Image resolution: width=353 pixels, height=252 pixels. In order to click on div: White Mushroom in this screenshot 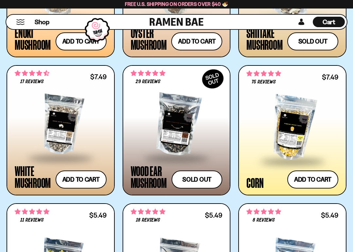, I will do `click(33, 176)`.